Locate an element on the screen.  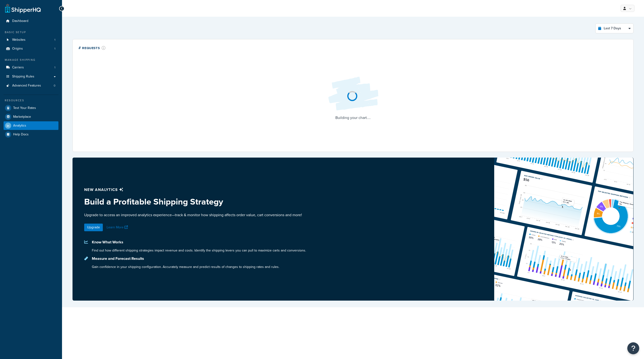
a: Test Your Rates is located at coordinates (31, 108).